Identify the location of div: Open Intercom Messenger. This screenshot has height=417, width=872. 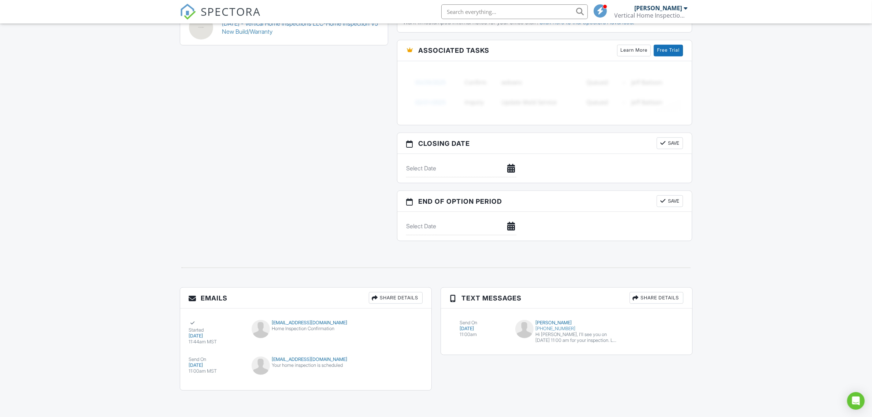
(856, 401).